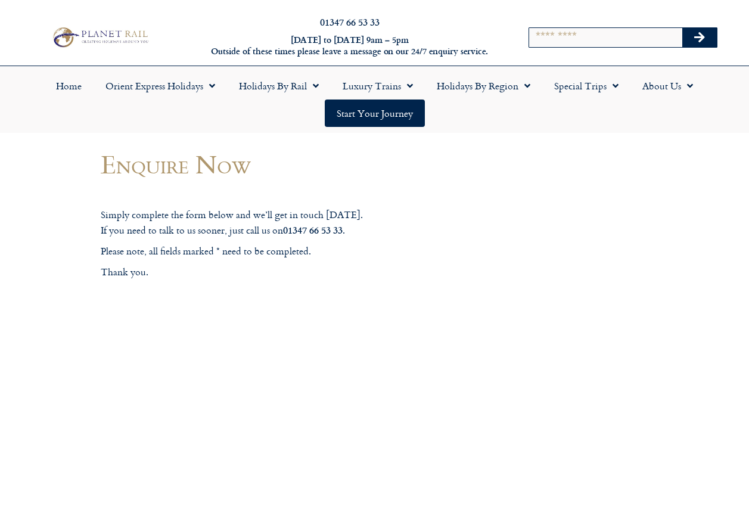 The image size is (749, 522). Describe the element at coordinates (700, 38) in the screenshot. I see `button: Search` at that location.